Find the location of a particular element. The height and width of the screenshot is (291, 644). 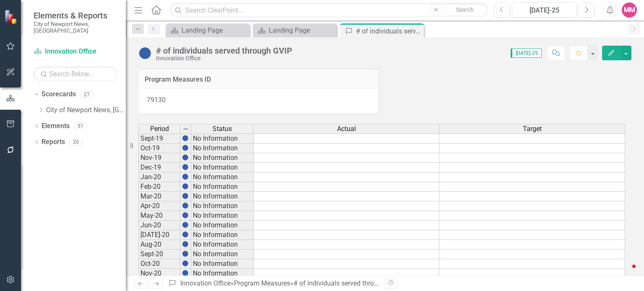

img: 8DAGhfEEPCf229AAAAAElFTkSuQmCC is located at coordinates (186, 129).